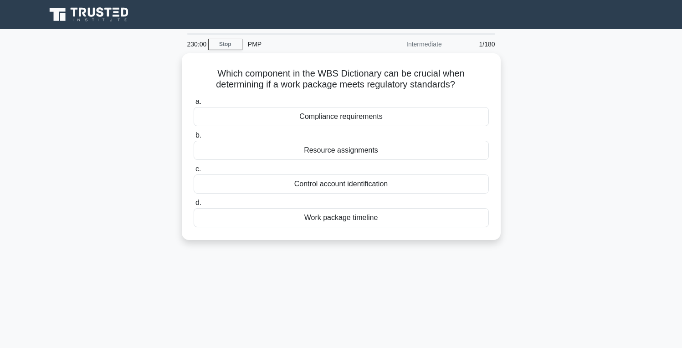  Describe the element at coordinates (198, 135) in the screenshot. I see `span: b.` at that location.